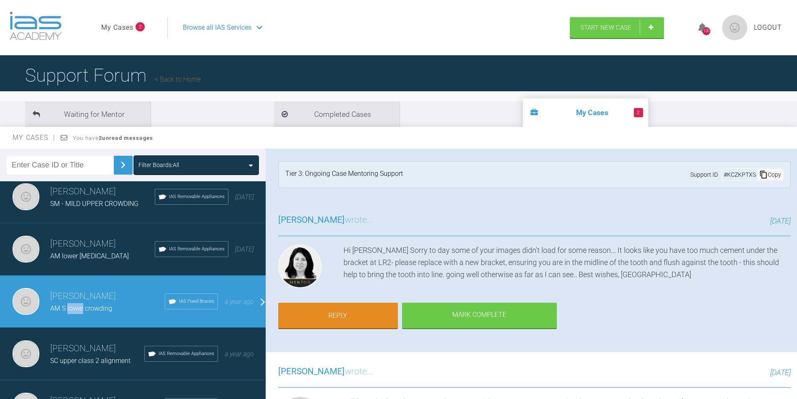  Describe the element at coordinates (123, 165) in the screenshot. I see `img: chevronRight.28bd32b0.svg` at that location.